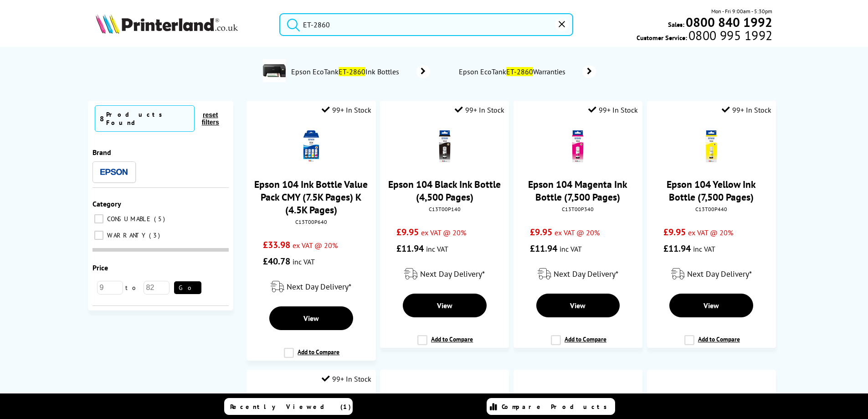 The width and height of the screenshot is (868, 419). I want to click on span: CONSUMABLE, so click(129, 219).